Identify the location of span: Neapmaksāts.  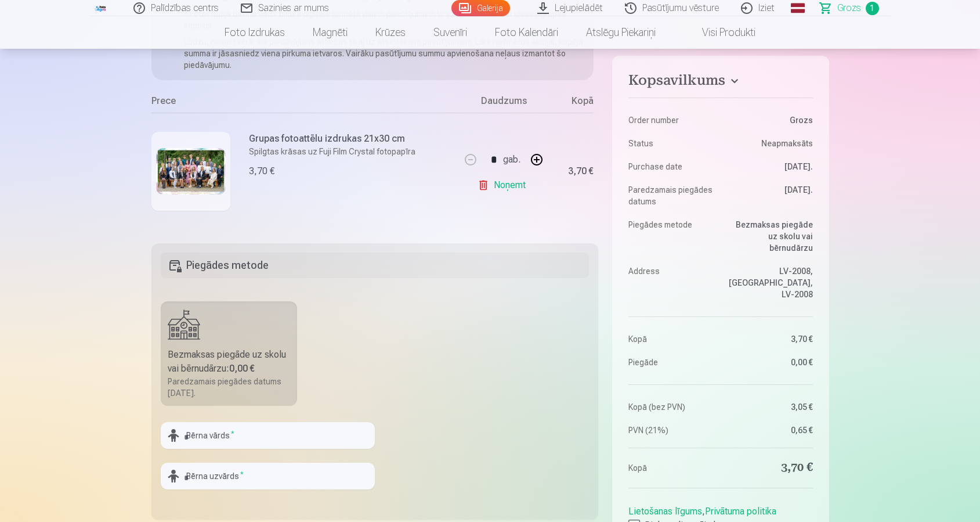
(786, 144).